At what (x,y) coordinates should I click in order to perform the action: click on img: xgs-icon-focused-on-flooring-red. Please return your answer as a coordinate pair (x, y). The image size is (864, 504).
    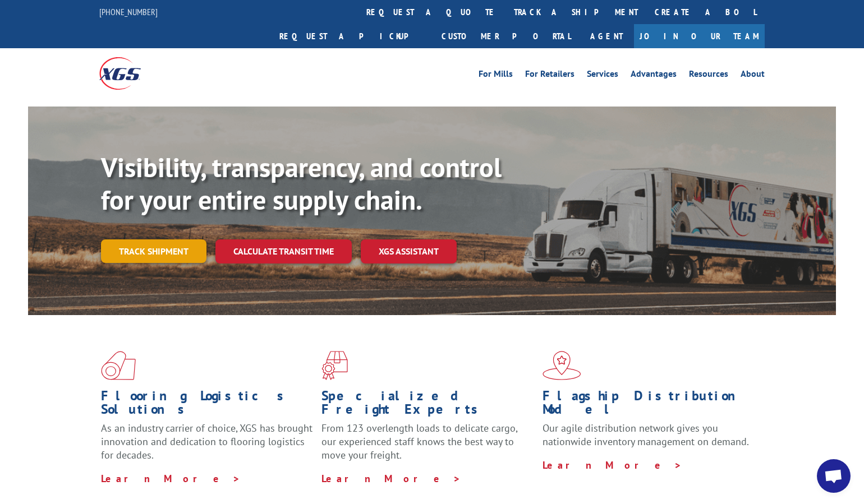
    Looking at the image, I should click on (334, 366).